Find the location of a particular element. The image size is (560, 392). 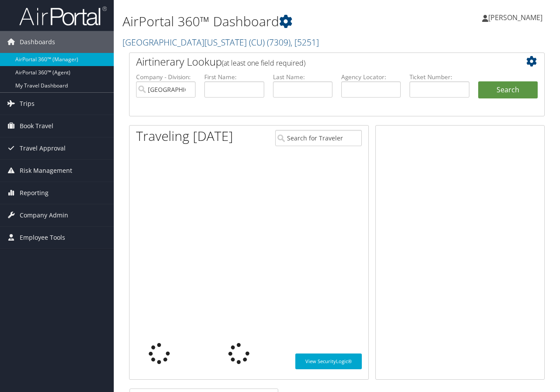

h2: Airtinerary Lookup is located at coordinates (319, 62).